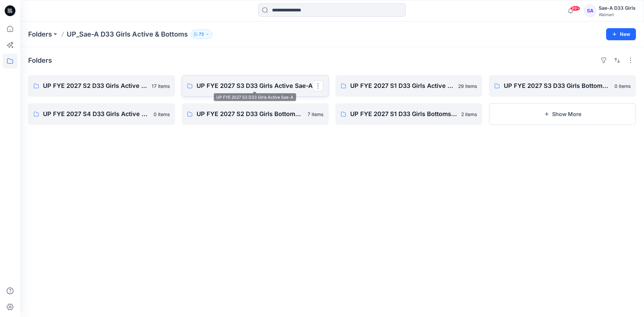 The image size is (644, 317). I want to click on p: UP FYE 2027 S2 D33 Girls Bottoms Sae-A, so click(250, 114).